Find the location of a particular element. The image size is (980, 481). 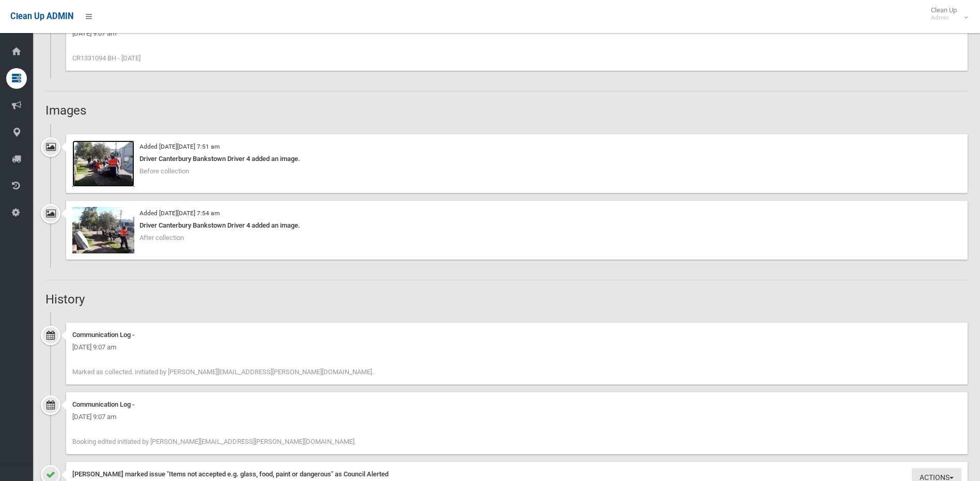

span: Before collection is located at coordinates (164, 171).